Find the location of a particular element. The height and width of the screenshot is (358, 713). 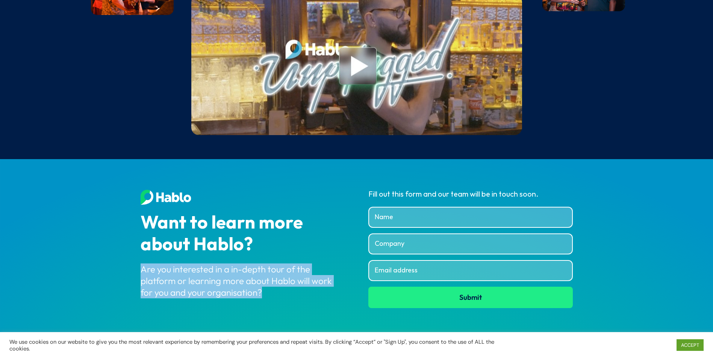

div: We use cookies on our website to give you the most relevant experience by remembering your prefer... is located at coordinates (252, 346).